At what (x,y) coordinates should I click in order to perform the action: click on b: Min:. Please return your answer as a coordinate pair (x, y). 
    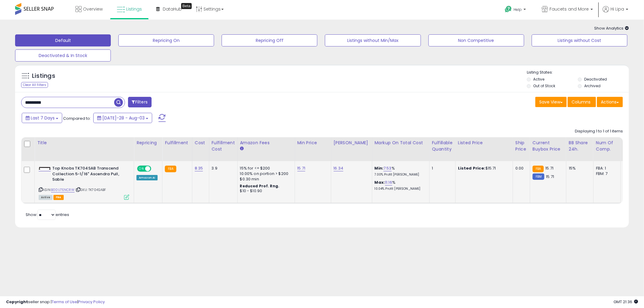
    Looking at the image, I should click on (379, 168).